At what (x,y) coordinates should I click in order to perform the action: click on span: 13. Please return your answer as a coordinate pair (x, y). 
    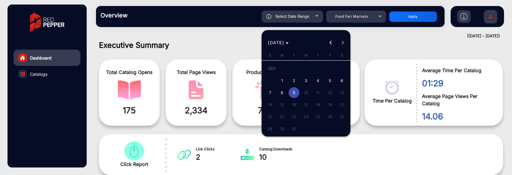
    Looking at the image, I should click on (342, 92).